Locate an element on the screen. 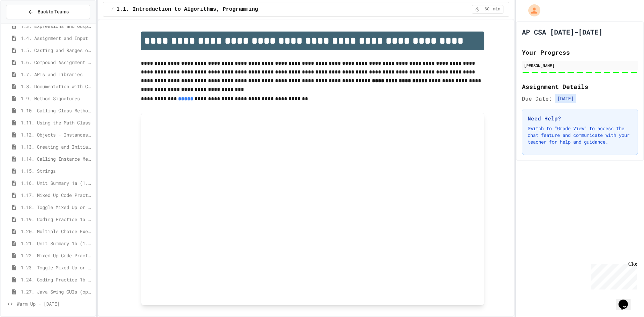  span: 1.16. Unit Summary 1a (1.1-1.6) is located at coordinates (57, 182).